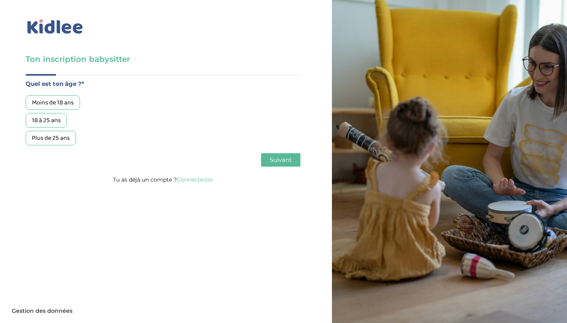 Image resolution: width=567 pixels, height=323 pixels. I want to click on div: 18 à 25 ans, so click(46, 120).